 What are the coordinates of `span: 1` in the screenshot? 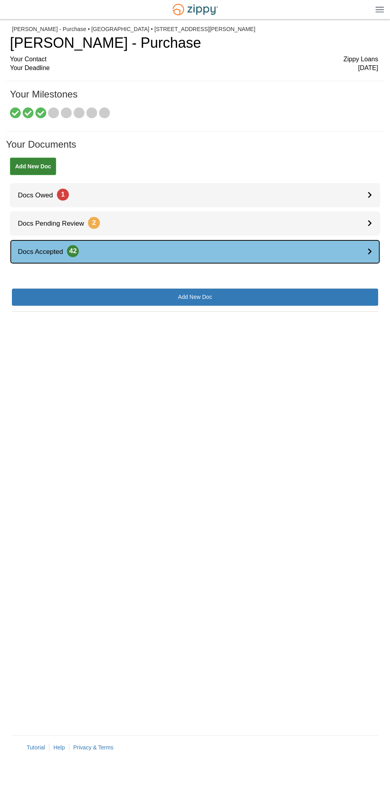 It's located at (63, 195).